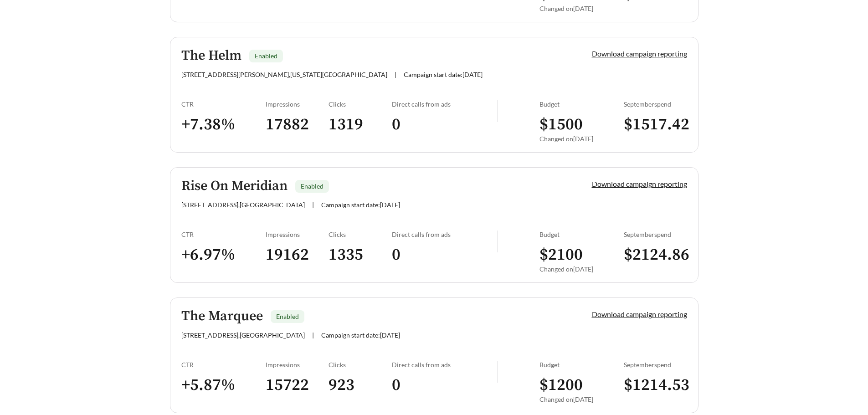 The image size is (868, 415). I want to click on h3: 15722, so click(297, 385).